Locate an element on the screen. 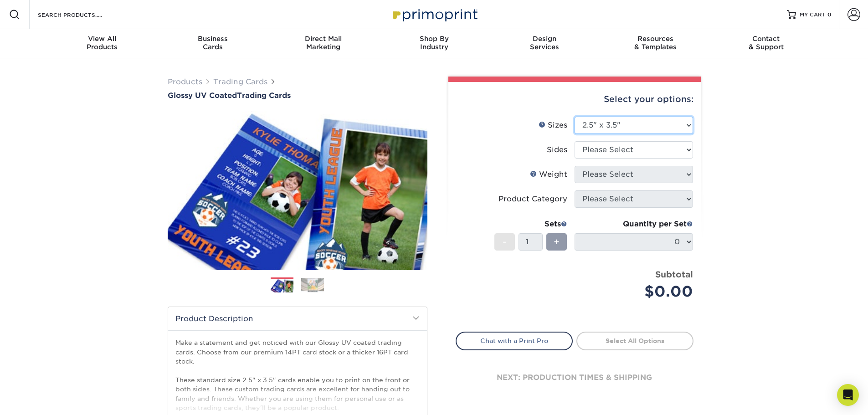 This screenshot has width=868, height=415. img: Glossy UV Coated 01 is located at coordinates (298, 191).